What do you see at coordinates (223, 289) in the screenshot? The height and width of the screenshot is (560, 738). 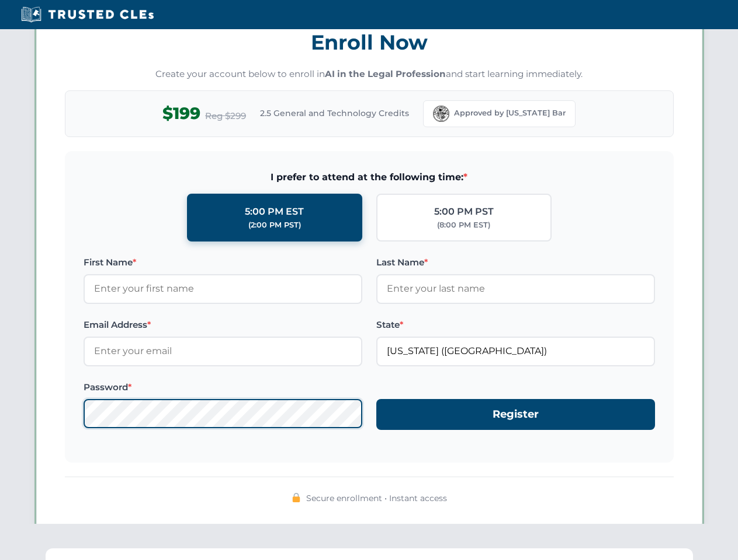 I see `input: Enter your first name` at bounding box center [223, 289].